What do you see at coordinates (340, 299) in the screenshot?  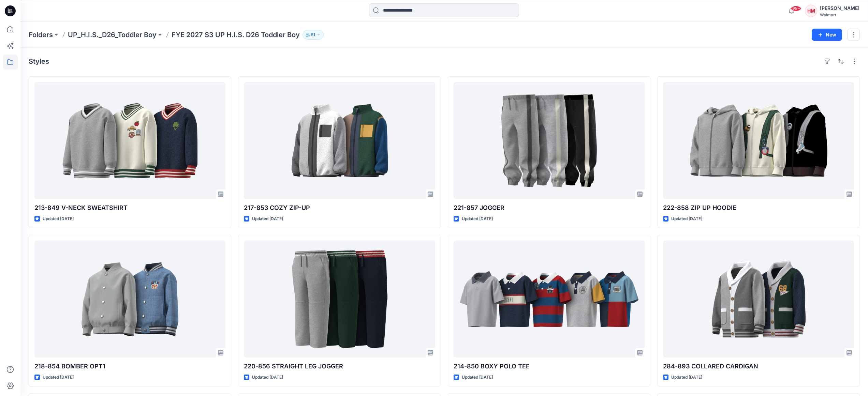 I see `a: 220-856 STRAIGHT LEG JOGGER` at bounding box center [340, 299].